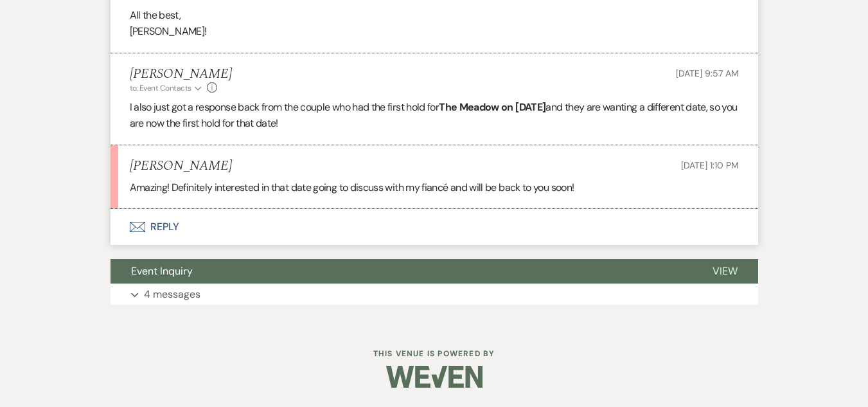  What do you see at coordinates (725, 270) in the screenshot?
I see `span: View` at bounding box center [725, 270].